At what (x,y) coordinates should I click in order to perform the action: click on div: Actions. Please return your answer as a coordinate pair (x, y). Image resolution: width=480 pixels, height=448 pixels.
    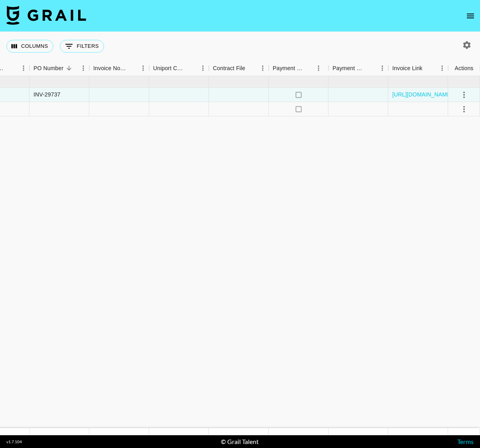
    Looking at the image, I should click on (464, 68).